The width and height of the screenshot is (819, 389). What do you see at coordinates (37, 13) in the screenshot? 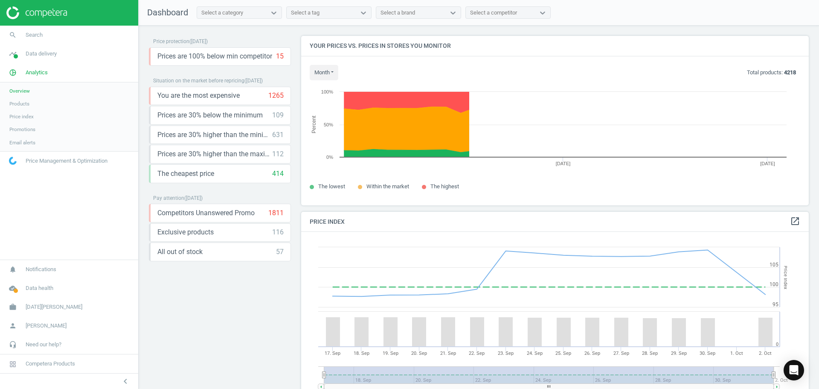
I see `img: ajHJNr6hYgQAAAAASUVORK5CYII=` at bounding box center [37, 13].